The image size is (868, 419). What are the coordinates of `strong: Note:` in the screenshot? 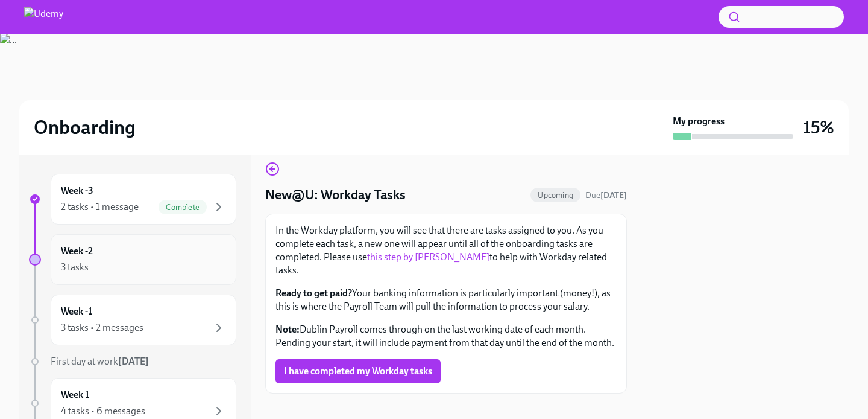 It's located at (287, 329).